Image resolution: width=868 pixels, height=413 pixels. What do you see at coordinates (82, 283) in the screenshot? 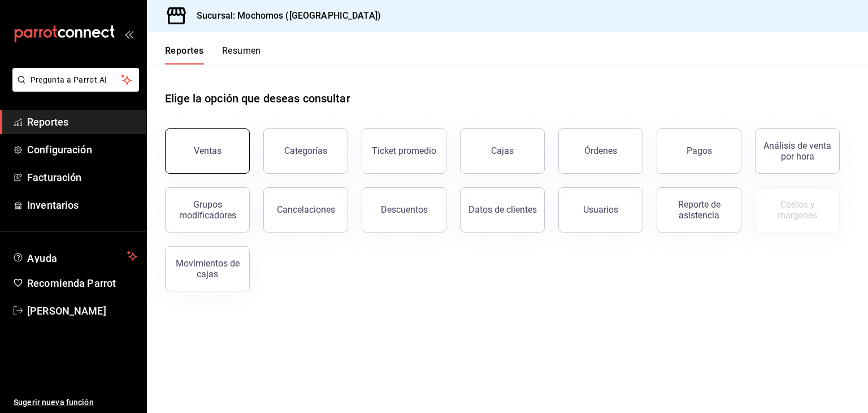
I see `span: Recomienda Parrot` at bounding box center [82, 283].